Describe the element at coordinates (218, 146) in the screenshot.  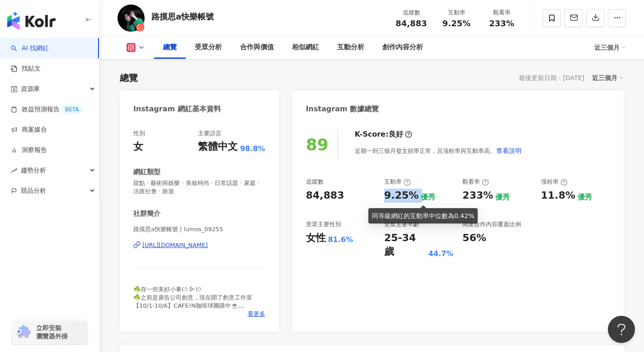
I see `div: 繁體中文` at that location.